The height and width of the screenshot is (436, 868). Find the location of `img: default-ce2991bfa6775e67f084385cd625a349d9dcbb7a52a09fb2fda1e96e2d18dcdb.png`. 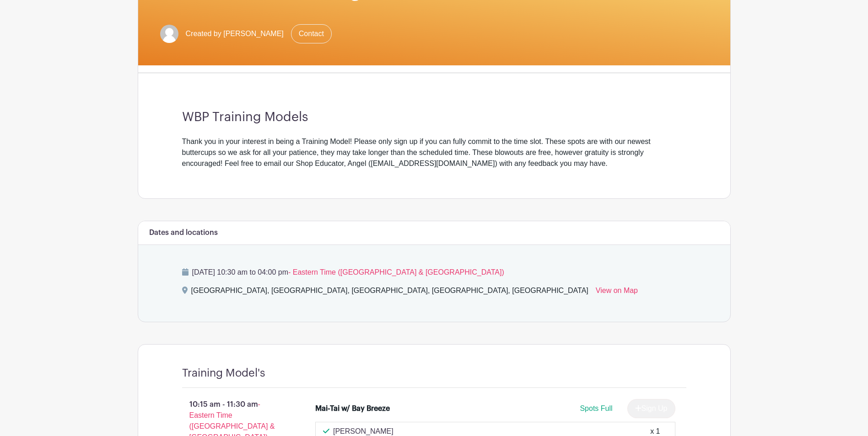

img: default-ce2991bfa6775e67f084385cd625a349d9dcbb7a52a09fb2fda1e96e2d18dcdb.png is located at coordinates (169, 34).